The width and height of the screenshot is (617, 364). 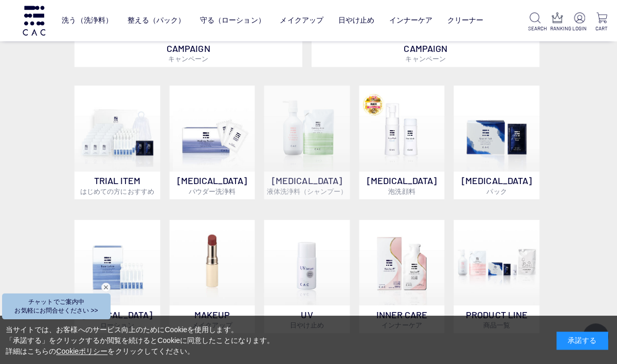 I want to click on a: CART, so click(x=602, y=22).